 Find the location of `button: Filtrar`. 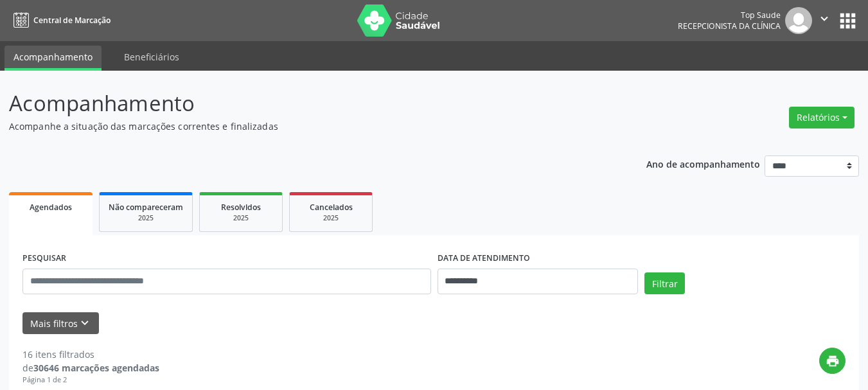

button: Filtrar is located at coordinates (664, 284).